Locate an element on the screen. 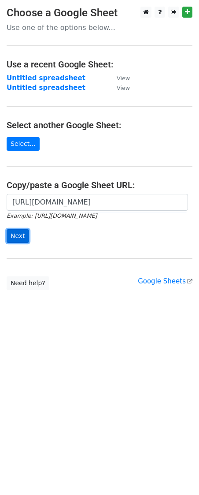 This screenshot has height=495, width=199. a: Need help? is located at coordinates (28, 283).